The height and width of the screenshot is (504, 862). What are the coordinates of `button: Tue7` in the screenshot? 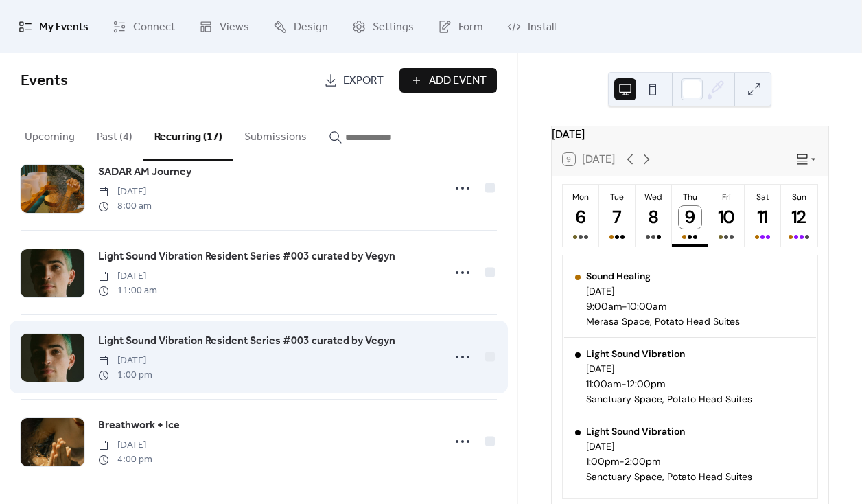 It's located at (617, 215).